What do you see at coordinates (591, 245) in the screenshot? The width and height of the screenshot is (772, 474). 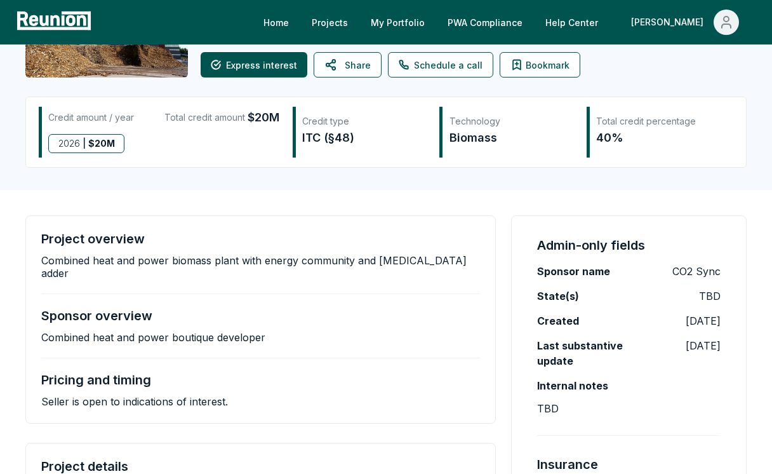 I see `h4: Admin-only fields` at bounding box center [591, 245].